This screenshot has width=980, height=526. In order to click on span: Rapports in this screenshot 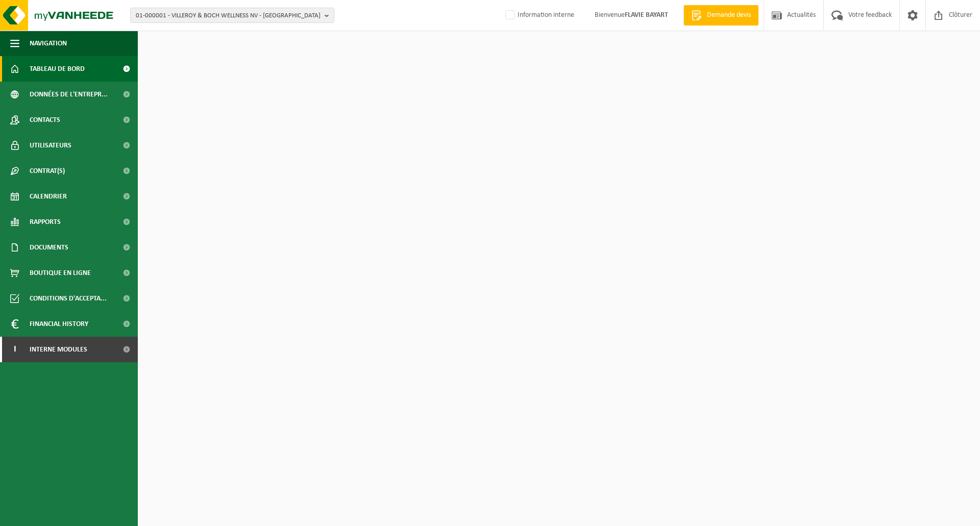, I will do `click(45, 222)`.